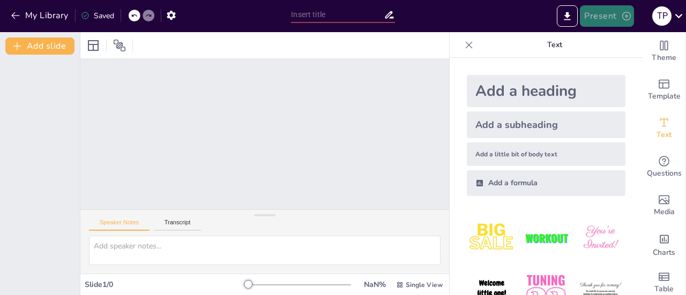  What do you see at coordinates (664, 58) in the screenshot?
I see `span: Theme` at bounding box center [664, 58].